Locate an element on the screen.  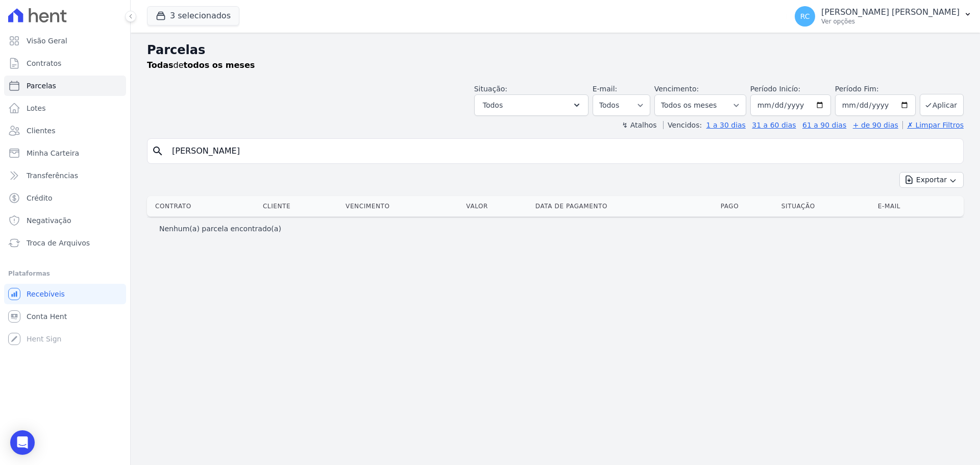
span: RC is located at coordinates (805, 16).